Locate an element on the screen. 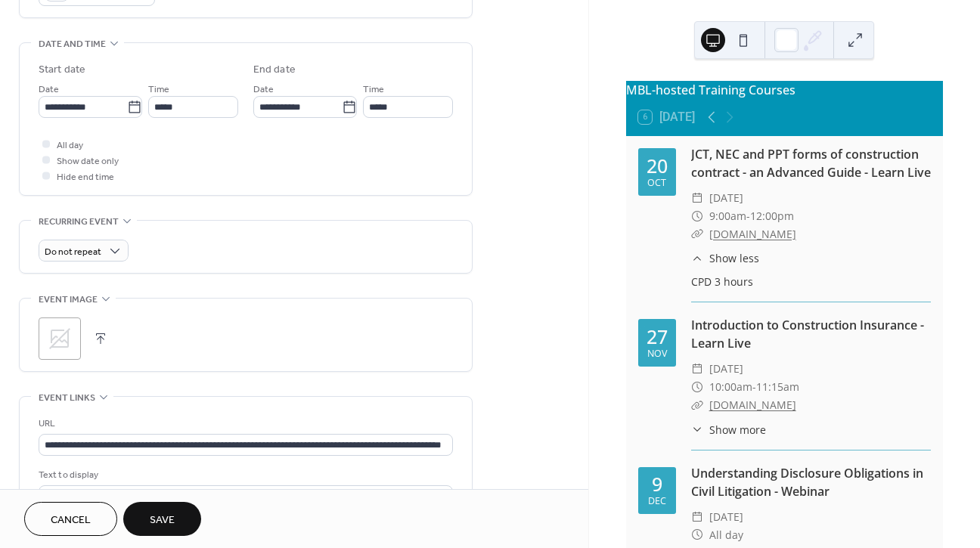  div: Start date is located at coordinates (62, 69).